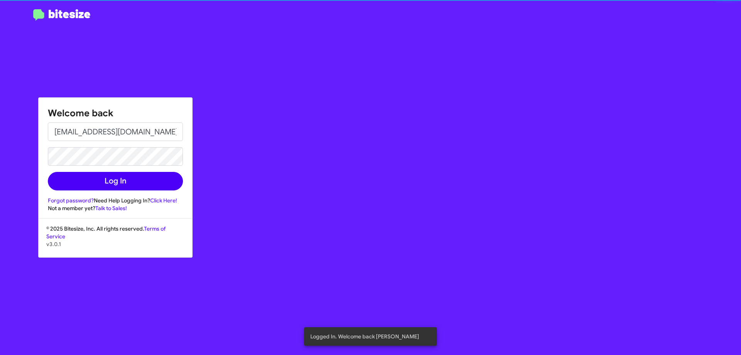 The height and width of the screenshot is (355, 741). What do you see at coordinates (115, 113) in the screenshot?
I see `h1: Welcome back` at bounding box center [115, 113].